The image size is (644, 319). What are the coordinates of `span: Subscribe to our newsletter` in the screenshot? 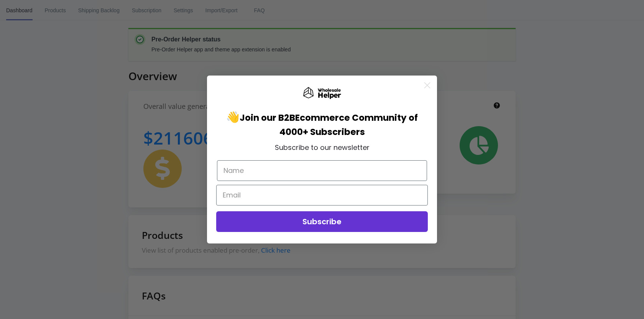 It's located at (322, 147).